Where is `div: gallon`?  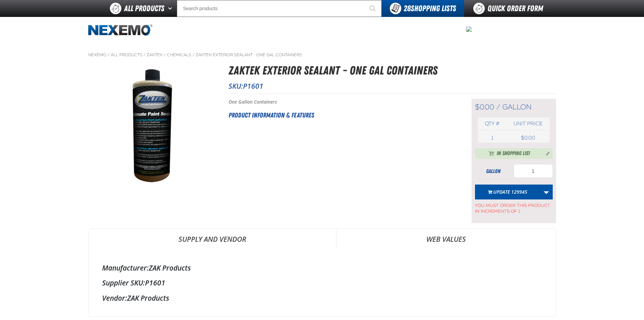
div: gallon is located at coordinates (494, 171).